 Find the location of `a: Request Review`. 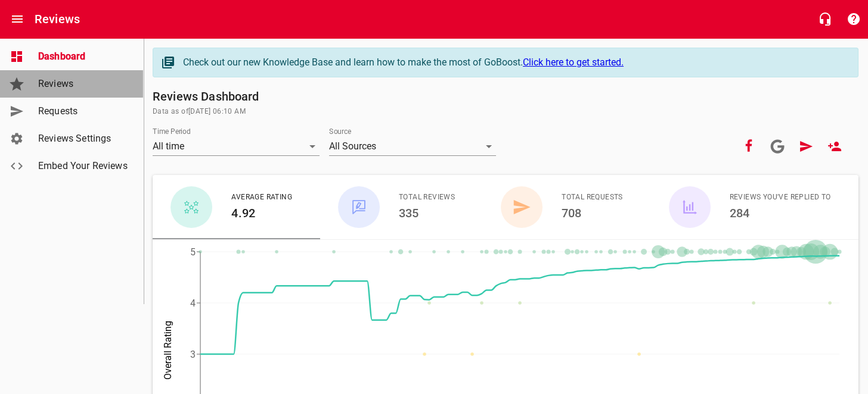

a: Request Review is located at coordinates (806, 146).